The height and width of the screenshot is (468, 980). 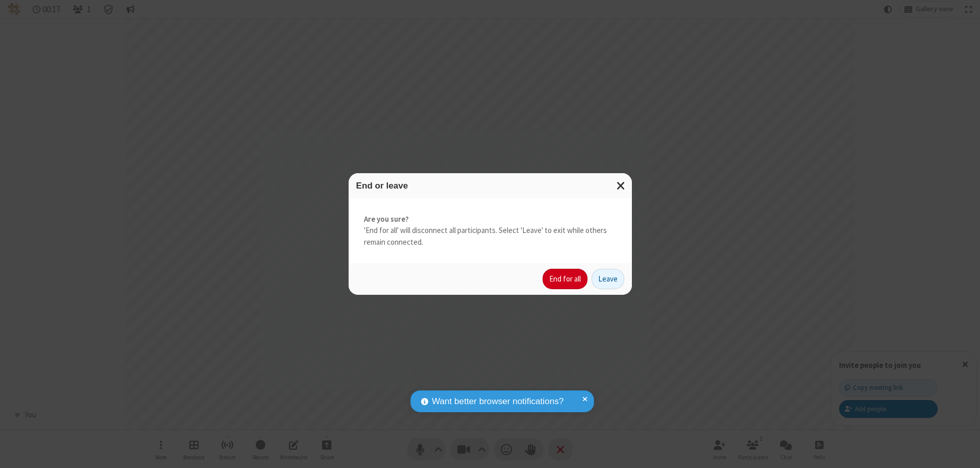 What do you see at coordinates (490, 185) in the screenshot?
I see `h3: End or leave` at bounding box center [490, 185].